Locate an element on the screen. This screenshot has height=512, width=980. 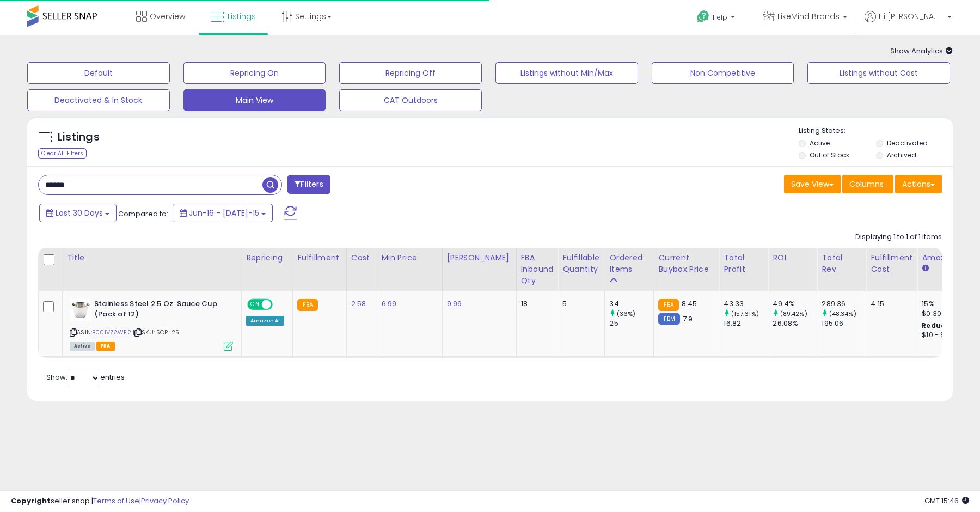
div: Title is located at coordinates (152, 258).